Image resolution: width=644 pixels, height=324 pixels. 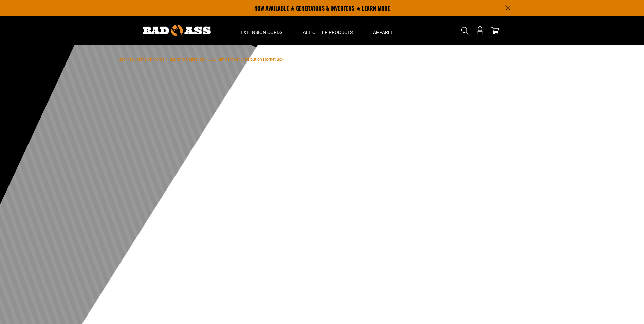 What do you see at coordinates (177, 31) in the screenshot?
I see `img: Bad Ass Extension Cords` at bounding box center [177, 31].